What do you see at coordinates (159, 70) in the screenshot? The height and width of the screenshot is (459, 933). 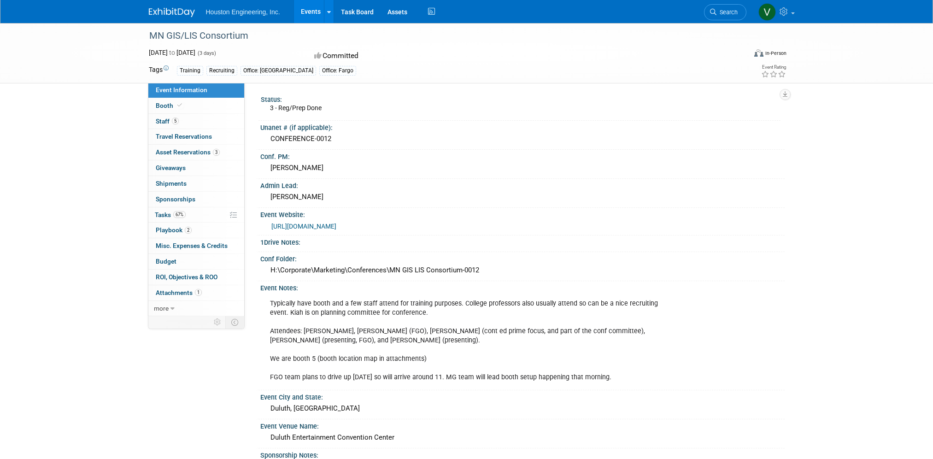 I see `td: Tags` at bounding box center [159, 70].